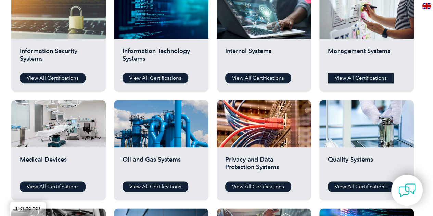 The image size is (433, 216). I want to click on img: en, so click(426, 6).